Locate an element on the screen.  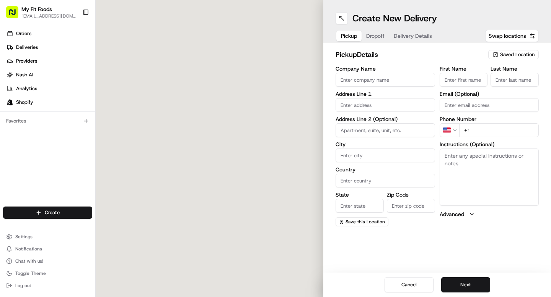
input: Enter address is located at coordinates (385, 105).